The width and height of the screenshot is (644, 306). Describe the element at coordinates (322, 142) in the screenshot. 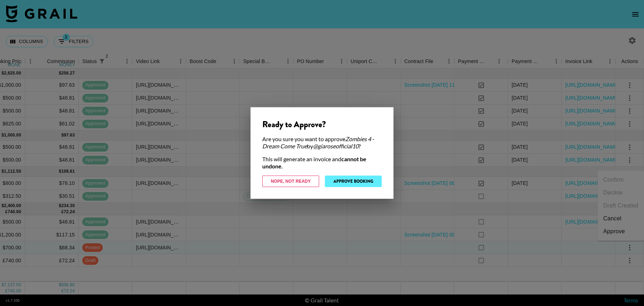

I see `div: Are you sure you want to approve by ?` at that location.